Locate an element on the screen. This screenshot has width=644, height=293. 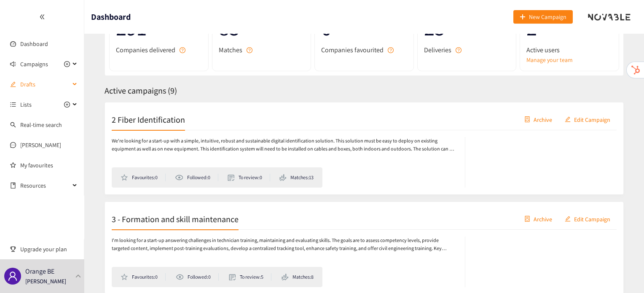
span: Lists is located at coordinates (26, 105).